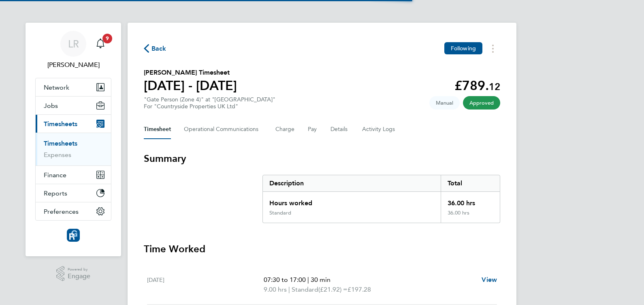 Image resolution: width=644 pixels, height=305 pixels. Describe the element at coordinates (157, 129) in the screenshot. I see `button: Timesheet` at that location.